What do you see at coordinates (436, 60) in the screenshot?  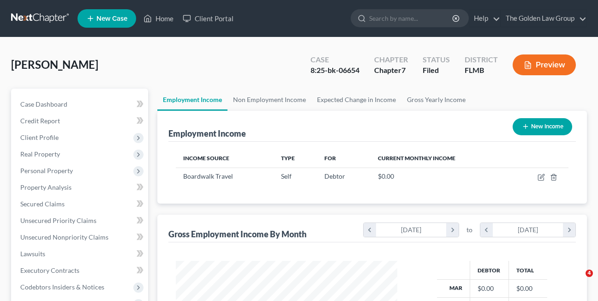 I see `div: Status` at bounding box center [436, 60].